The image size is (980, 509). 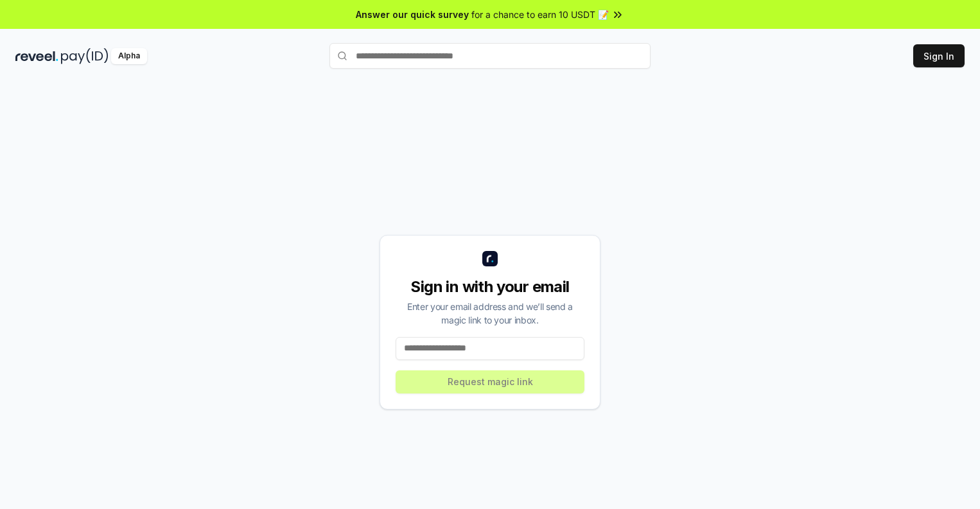 I want to click on img: logo_small, so click(x=490, y=258).